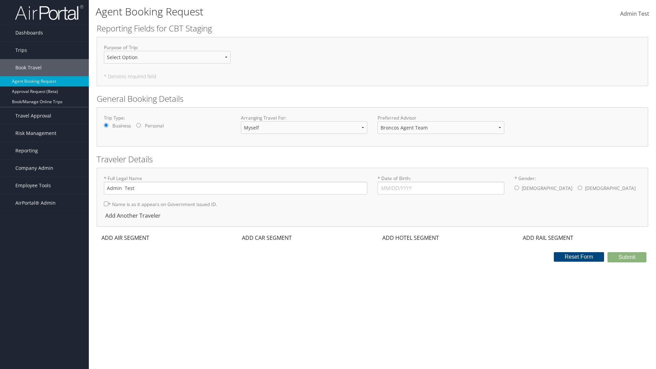  Describe the element at coordinates (36, 203) in the screenshot. I see `span: AirPortal® Admin` at that location.